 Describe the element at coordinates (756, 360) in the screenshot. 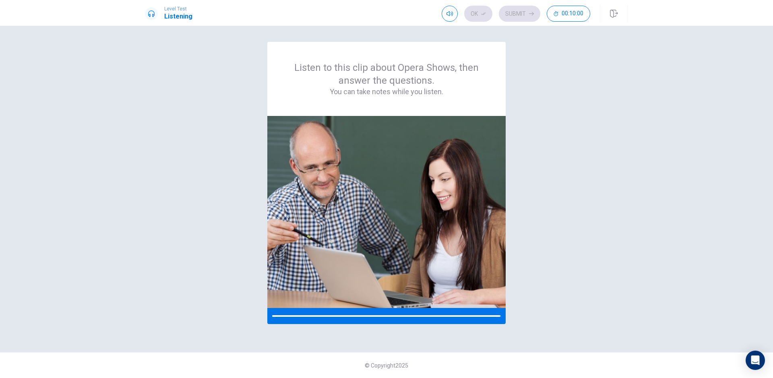

I see `div: Open Intercom Messenger` at that location.